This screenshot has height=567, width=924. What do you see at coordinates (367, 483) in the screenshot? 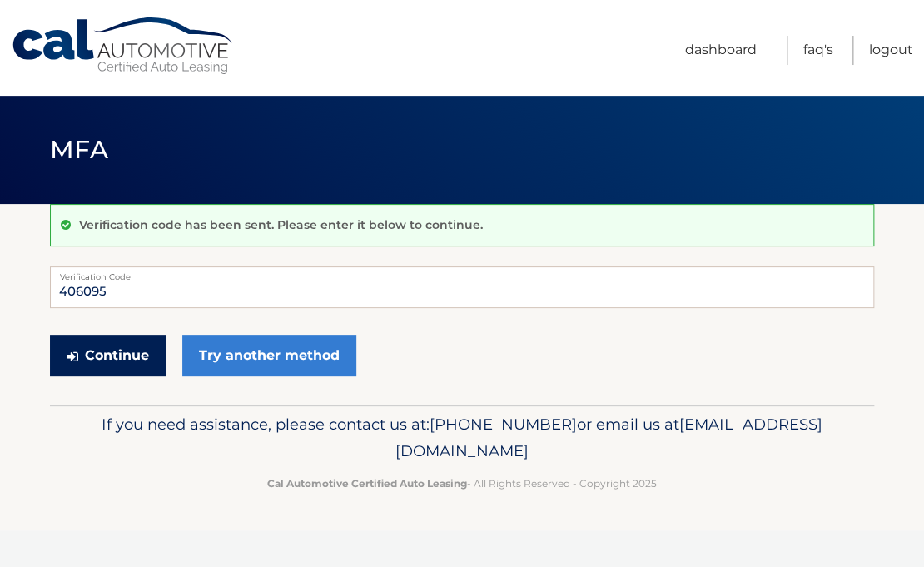
I see `strong: Cal Automotive Certified Auto Leasing` at bounding box center [367, 483].